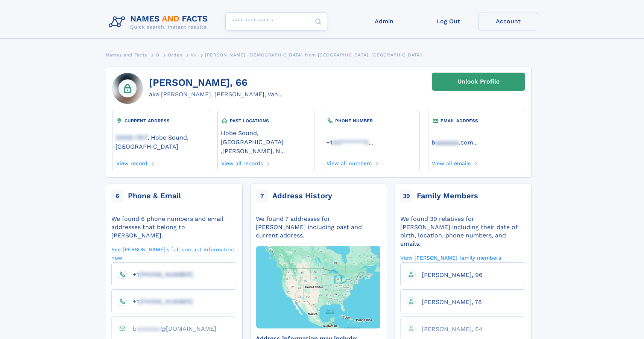 Image resolution: width=644 pixels, height=339 pixels. I want to click on a: Admin, so click(384, 21).